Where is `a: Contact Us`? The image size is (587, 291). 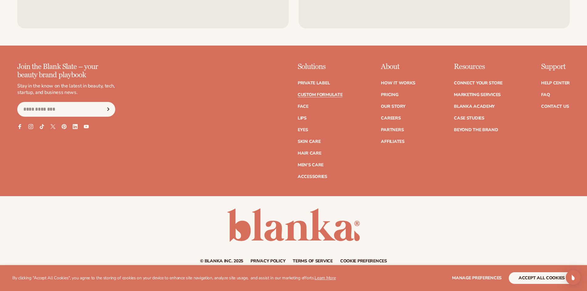 a: Contact Us is located at coordinates (555, 107).